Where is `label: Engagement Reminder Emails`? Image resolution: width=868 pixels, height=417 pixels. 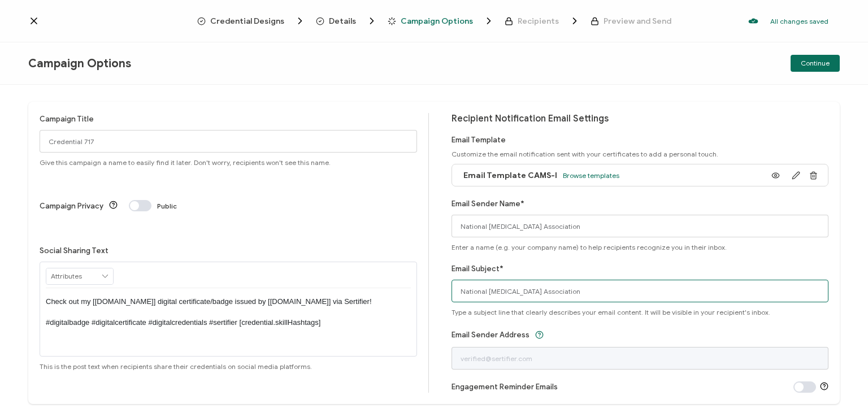 label: Engagement Reminder Emails is located at coordinates (505, 386).